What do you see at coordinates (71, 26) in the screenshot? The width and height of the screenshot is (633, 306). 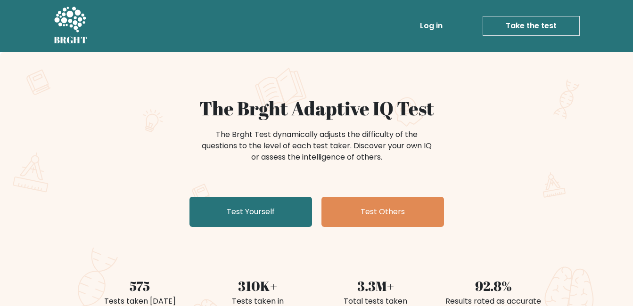 I see `a: BRGHT` at bounding box center [71, 26].